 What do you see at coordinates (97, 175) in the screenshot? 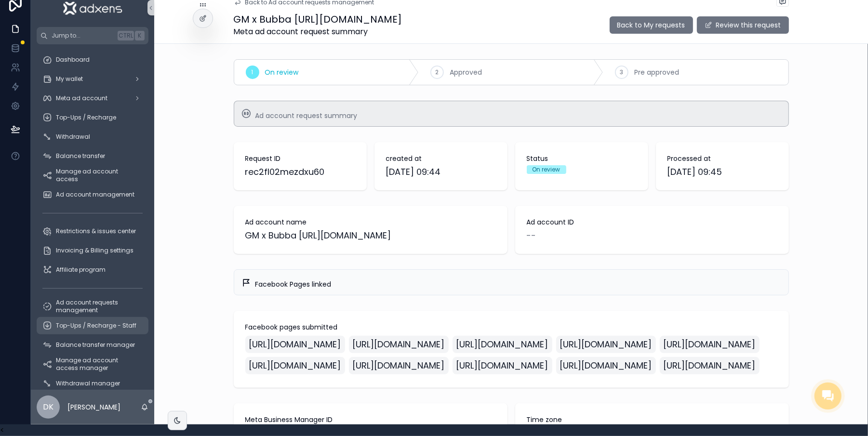
I see `span: Manage ad account access` at bounding box center [97, 175].